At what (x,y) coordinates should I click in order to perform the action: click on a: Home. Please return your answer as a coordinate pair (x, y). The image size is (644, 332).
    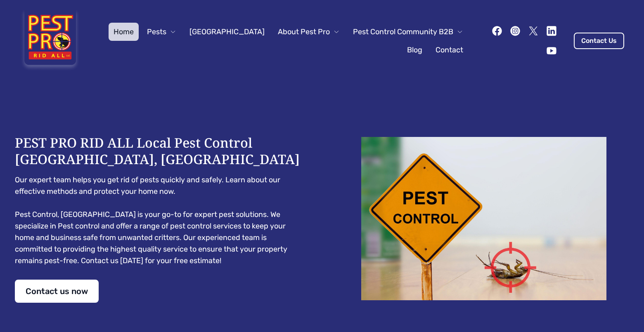
    Looking at the image, I should click on (123, 32).